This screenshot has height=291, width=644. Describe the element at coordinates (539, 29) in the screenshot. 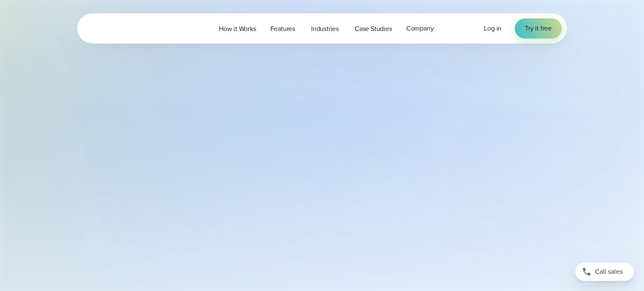

I see `span: Try it free` at that location.